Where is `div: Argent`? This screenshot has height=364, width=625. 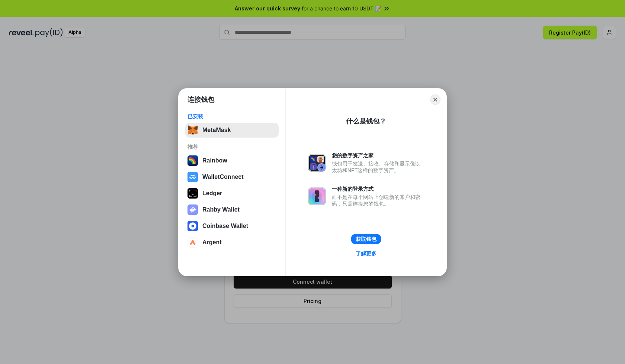 div: Argent is located at coordinates (212, 242).